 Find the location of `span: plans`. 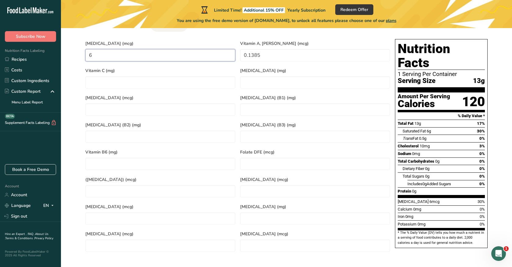

span: plans is located at coordinates (391, 20).